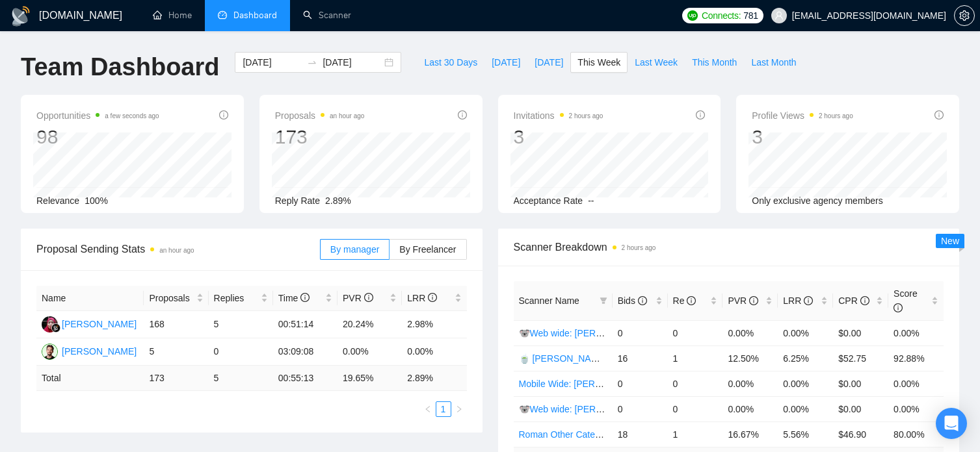  Describe the element at coordinates (951, 424) in the screenshot. I see `div: Open Intercom Messenger` at that location.